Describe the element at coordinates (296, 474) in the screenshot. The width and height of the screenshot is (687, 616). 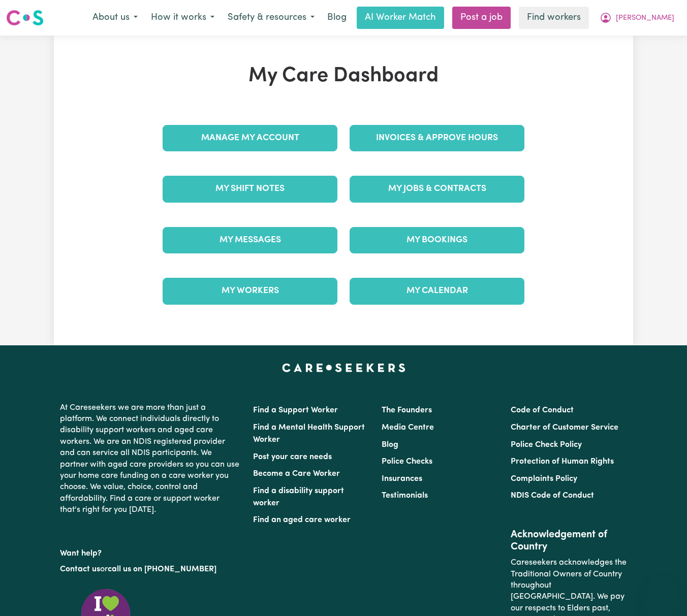
I see `a: Become a Care Worker` at that location.